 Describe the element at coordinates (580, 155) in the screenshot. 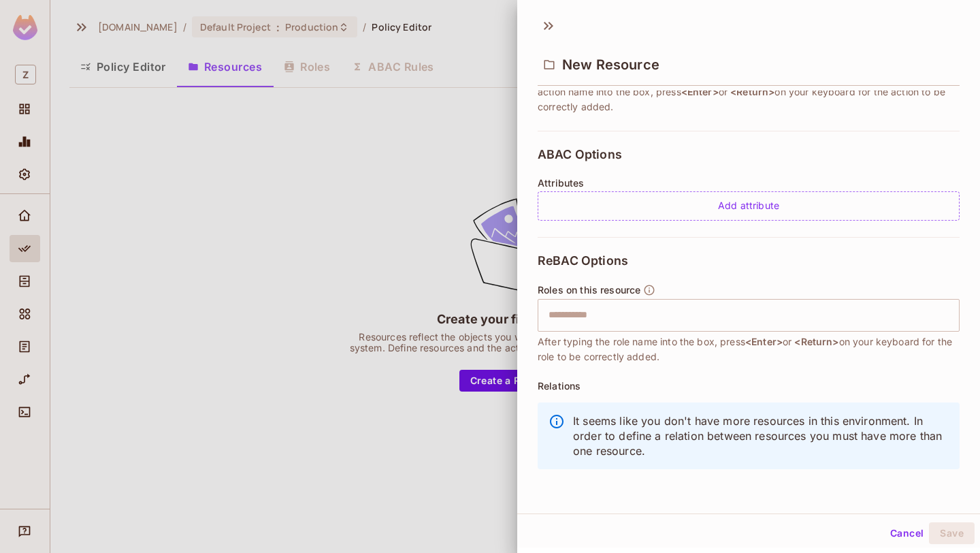

I see `span: ABAC Options` at that location.